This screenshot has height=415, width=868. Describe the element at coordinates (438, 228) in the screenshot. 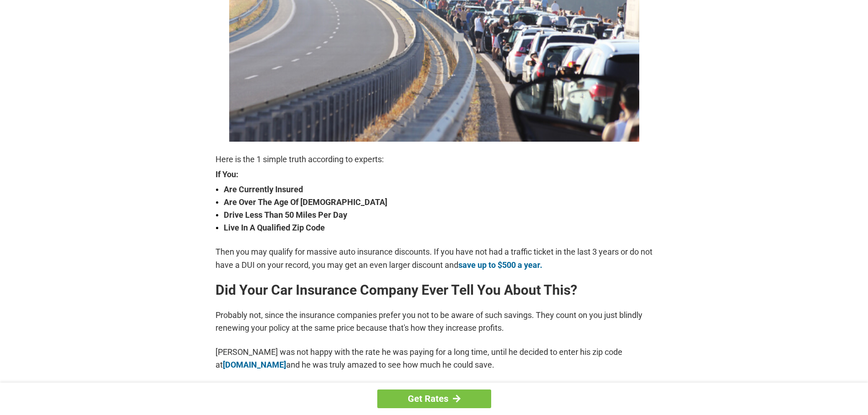

I see `strong: Live In A Qualified Zip Code` at that location.